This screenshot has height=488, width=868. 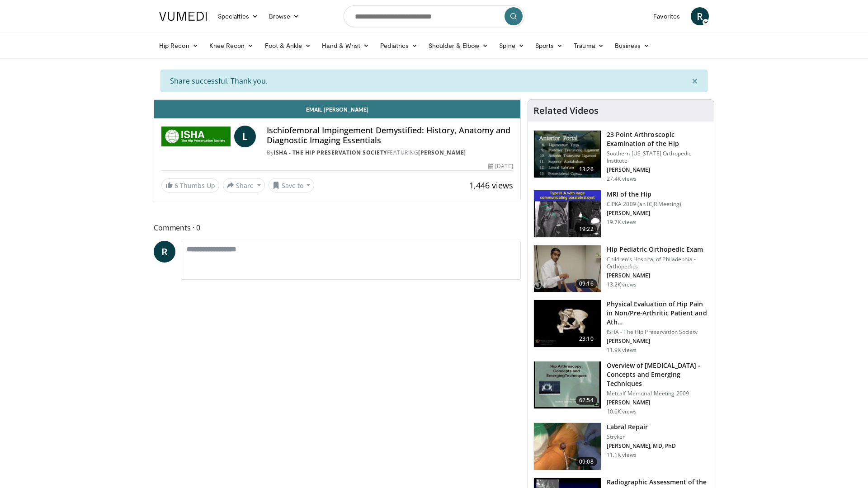 What do you see at coordinates (567, 269) in the screenshot?
I see `img: 23a9ecbe-18c9-4356-a5e7-94af2a7f2528.150x105_q85_crop-smart_upscale.jpg` at bounding box center [567, 269].